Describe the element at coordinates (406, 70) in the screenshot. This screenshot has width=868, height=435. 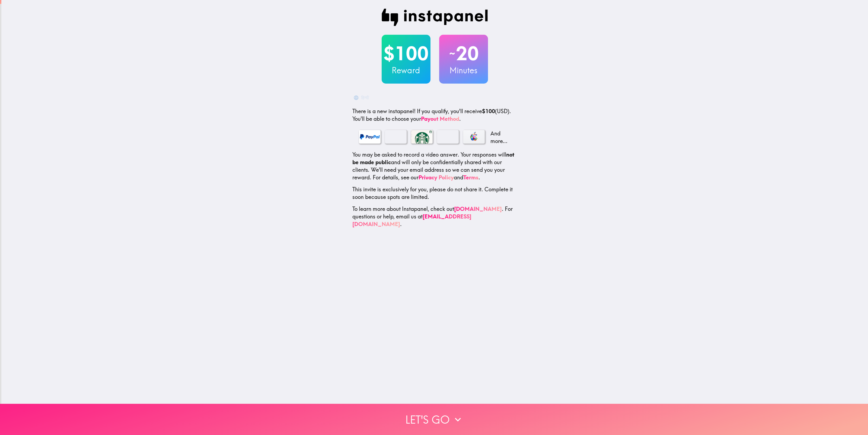
I see `h3: Reward` at that location.